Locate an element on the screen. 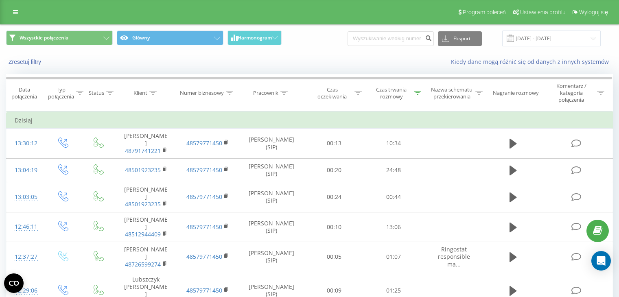  span: Wyloguj się is located at coordinates (593, 12).